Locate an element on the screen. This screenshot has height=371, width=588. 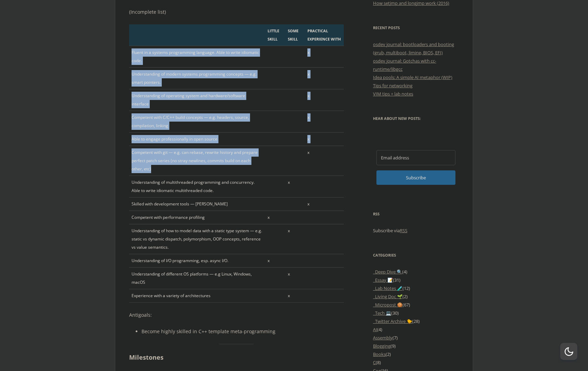
a: _Living Doc 🌱 is located at coordinates (388, 297).